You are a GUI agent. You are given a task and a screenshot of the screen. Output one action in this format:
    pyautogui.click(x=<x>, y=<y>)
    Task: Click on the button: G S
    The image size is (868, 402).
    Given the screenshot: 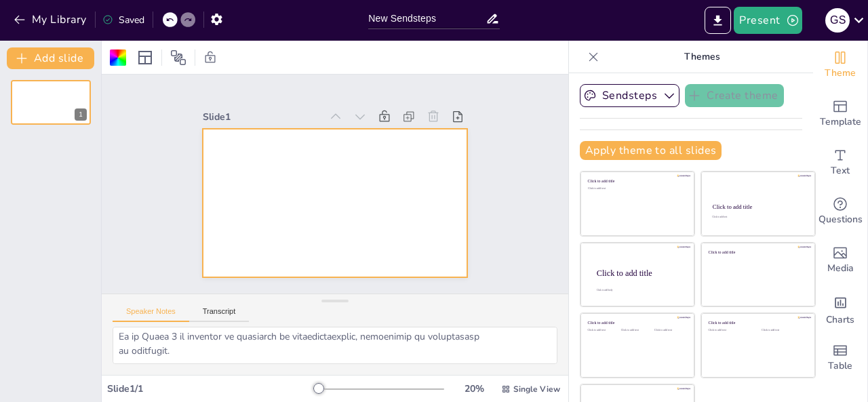 What is the action you would take?
    pyautogui.click(x=837, y=20)
    